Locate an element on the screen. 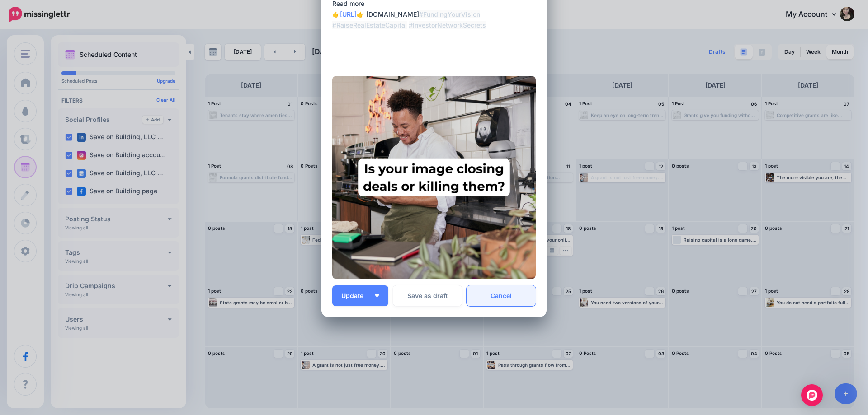  span: Update is located at coordinates (356, 296).